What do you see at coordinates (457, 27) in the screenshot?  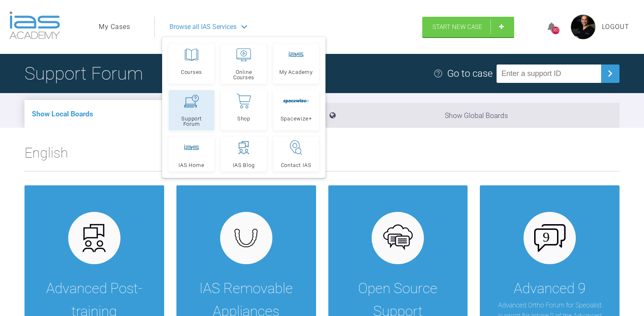 I see `span: Start New Case` at bounding box center [457, 27].